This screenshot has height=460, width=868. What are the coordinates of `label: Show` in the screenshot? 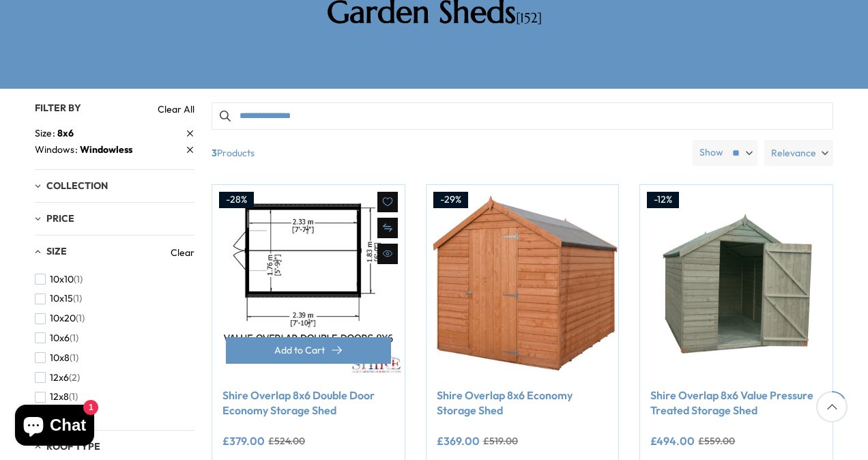 It's located at (711, 153).